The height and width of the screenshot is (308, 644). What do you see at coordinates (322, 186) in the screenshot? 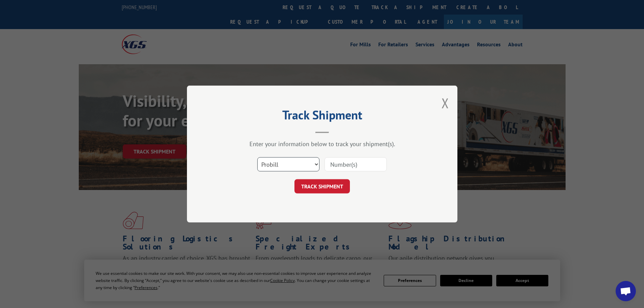
I see `button: TRACK SHIPMENT` at bounding box center [322, 186].